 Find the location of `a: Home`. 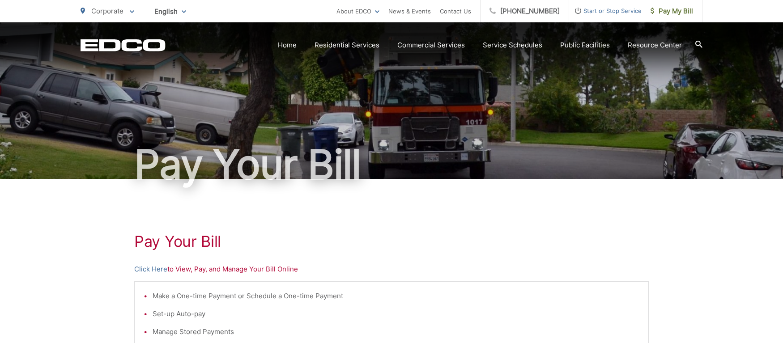

a: Home is located at coordinates (287, 45).